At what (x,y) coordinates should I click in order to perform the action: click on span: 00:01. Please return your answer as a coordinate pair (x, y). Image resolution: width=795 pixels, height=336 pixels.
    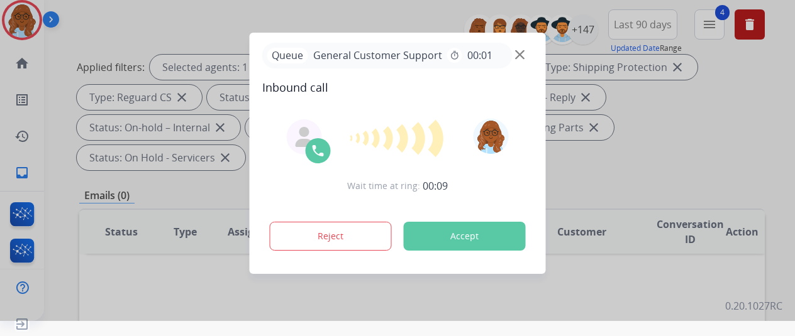
    Looking at the image, I should click on (480, 55).